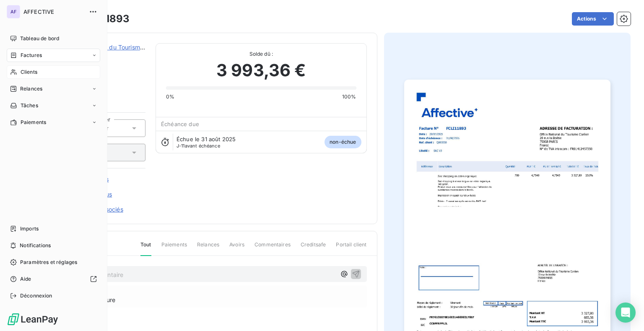 This screenshot has height=331, width=644. What do you see at coordinates (593, 19) in the screenshot?
I see `button: Actions` at bounding box center [593, 19].